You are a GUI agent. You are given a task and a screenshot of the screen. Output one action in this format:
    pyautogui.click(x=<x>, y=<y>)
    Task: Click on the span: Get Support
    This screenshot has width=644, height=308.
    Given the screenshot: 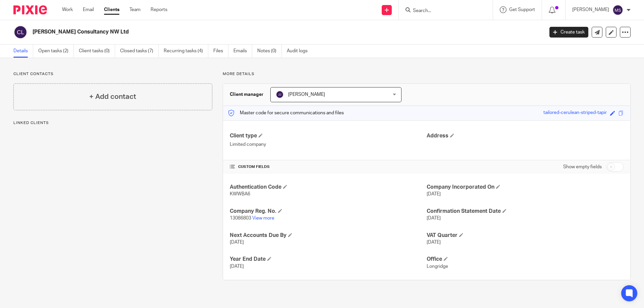 What is the action you would take?
    pyautogui.click(x=522, y=10)
    